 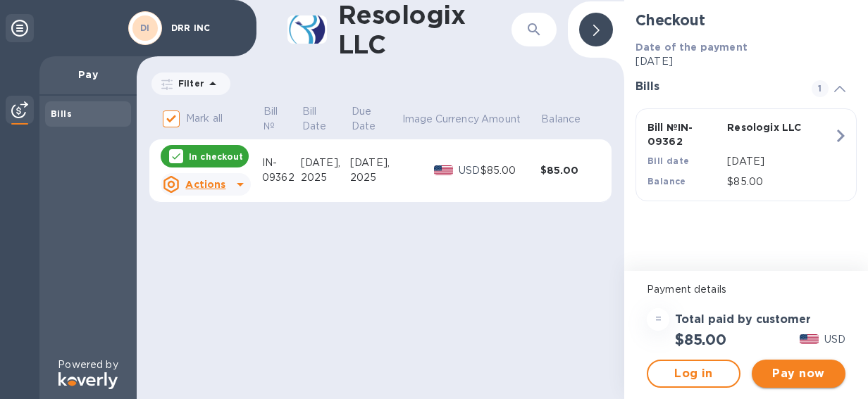 What do you see at coordinates (62, 113) in the screenshot?
I see `b: Bills` at bounding box center [62, 113].